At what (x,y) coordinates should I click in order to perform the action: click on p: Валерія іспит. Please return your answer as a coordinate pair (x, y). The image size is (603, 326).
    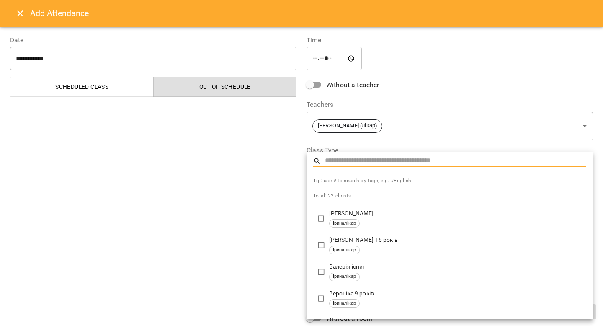
    Looking at the image, I should click on (458, 267).